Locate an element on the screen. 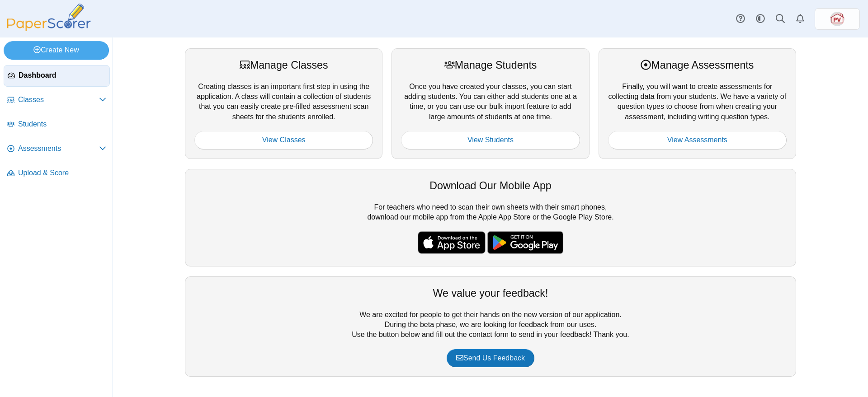 Image resolution: width=868 pixels, height=397 pixels. a: Alerts is located at coordinates (800, 19).